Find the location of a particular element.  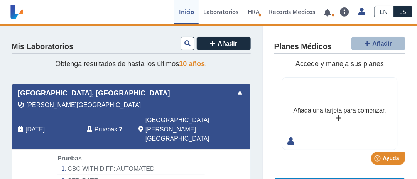

h4: Mis Laboratorios is located at coordinates (42, 47).